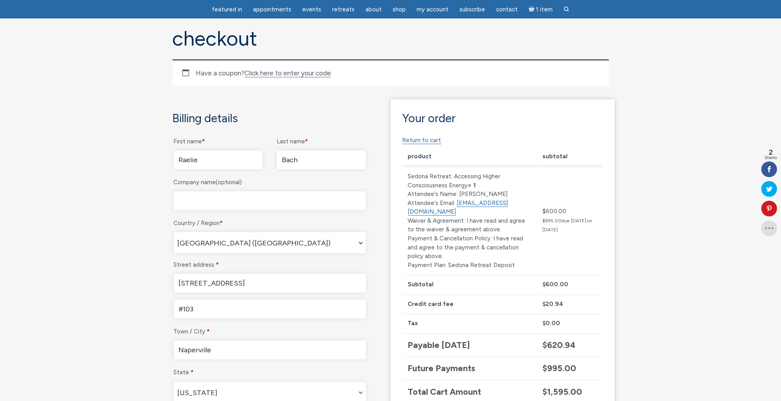  I want to click on span: United States (US), so click(269, 243).